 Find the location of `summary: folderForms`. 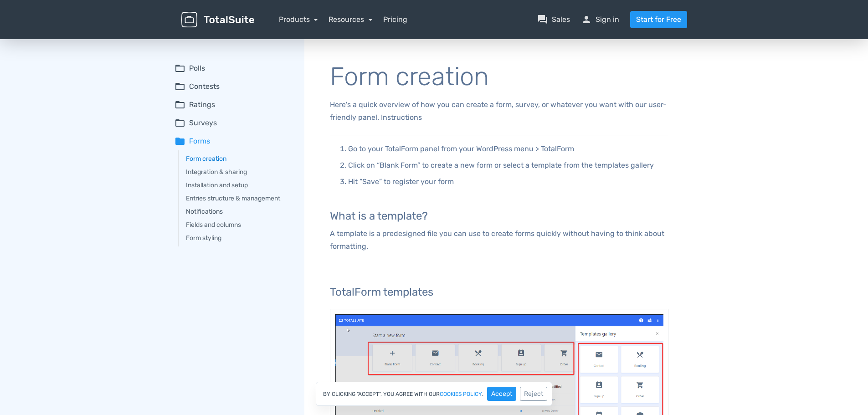

summary: folderForms is located at coordinates (233, 141).